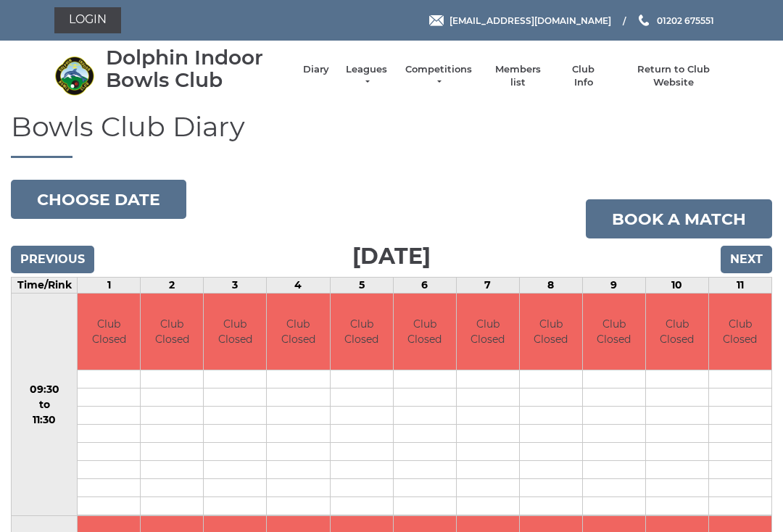  What do you see at coordinates (88, 20) in the screenshot?
I see `a: Login` at bounding box center [88, 20].